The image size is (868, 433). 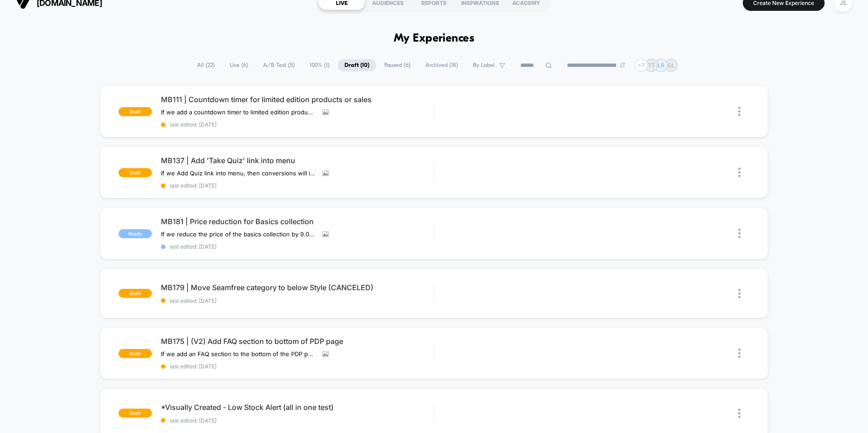 What do you see at coordinates (652, 65) in the screenshot?
I see `p: TT` at bounding box center [652, 65].